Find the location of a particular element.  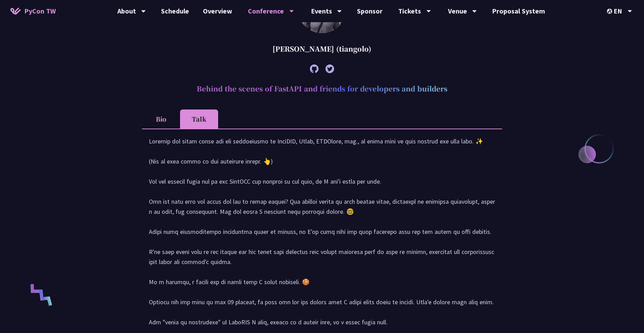

li: Bio is located at coordinates (161, 119).